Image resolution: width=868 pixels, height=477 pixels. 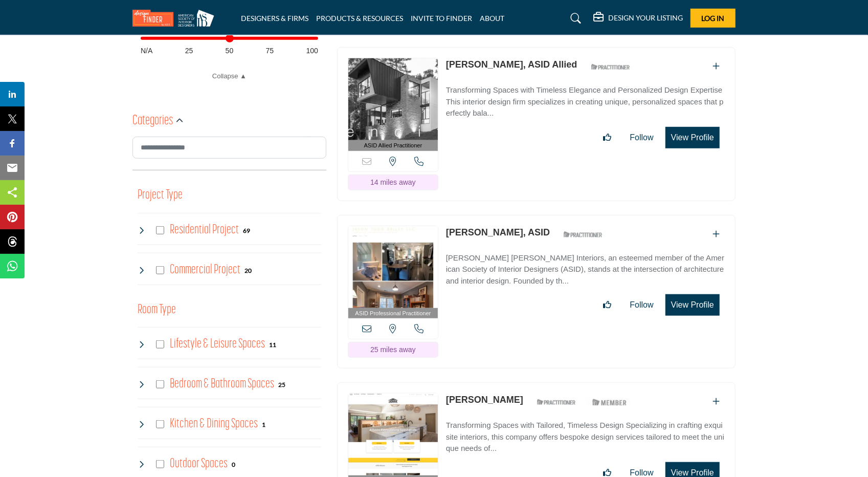 I want to click on a: ASID Allied Practitioner, so click(x=393, y=104).